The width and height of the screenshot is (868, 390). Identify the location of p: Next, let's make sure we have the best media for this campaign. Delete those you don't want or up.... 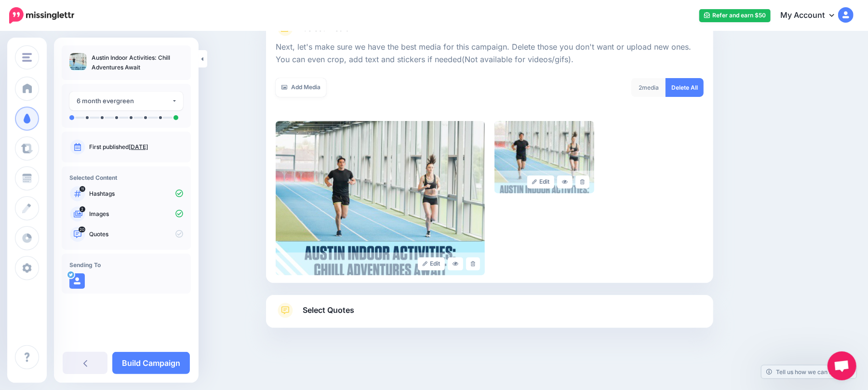
(489, 54).